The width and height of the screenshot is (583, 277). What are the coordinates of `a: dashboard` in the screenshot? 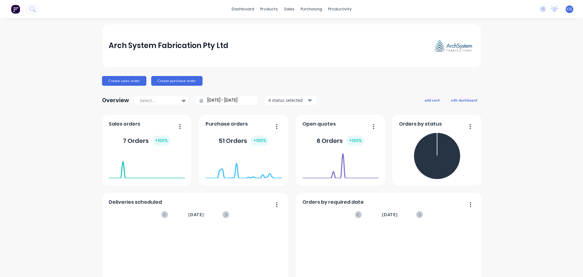 It's located at (243, 9).